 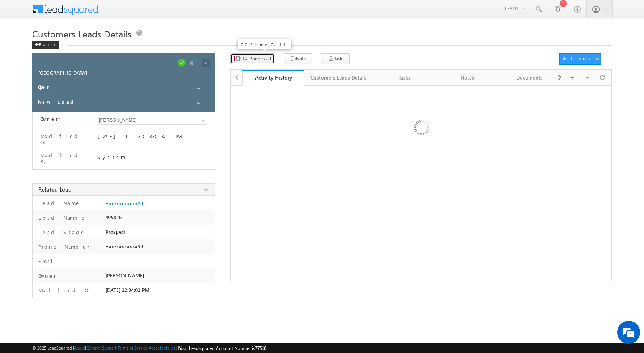 I want to click on div: Chat with us now, so click(x=85, y=45).